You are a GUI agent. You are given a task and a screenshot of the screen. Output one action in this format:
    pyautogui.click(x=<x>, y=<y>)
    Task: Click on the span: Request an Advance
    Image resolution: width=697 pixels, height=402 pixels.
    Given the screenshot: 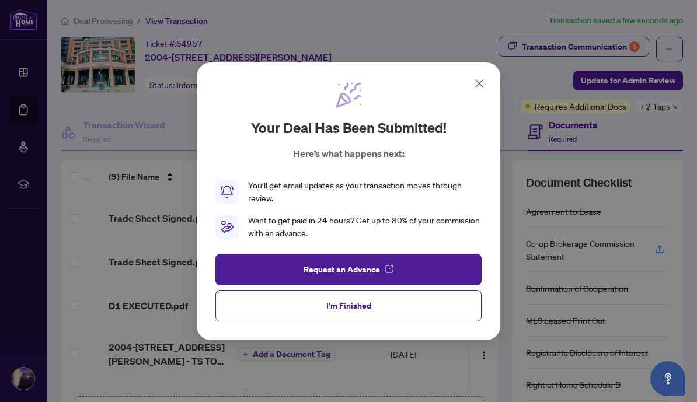 What is the action you would take?
    pyautogui.click(x=342, y=269)
    